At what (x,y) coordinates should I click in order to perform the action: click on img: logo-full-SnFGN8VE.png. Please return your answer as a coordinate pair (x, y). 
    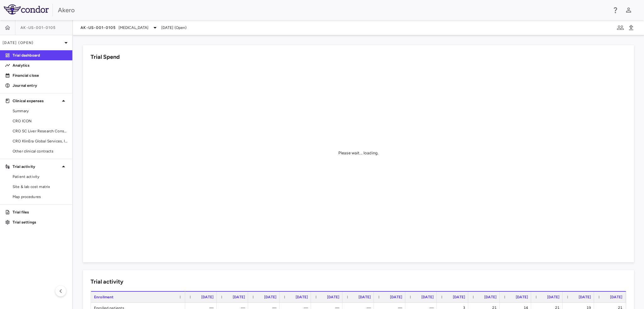
    Looking at the image, I should click on (26, 9).